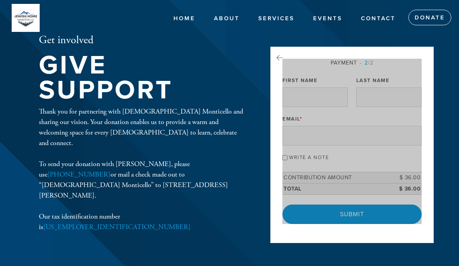  Describe the element at coordinates (142, 78) in the screenshot. I see `h1: Give Support` at that location.